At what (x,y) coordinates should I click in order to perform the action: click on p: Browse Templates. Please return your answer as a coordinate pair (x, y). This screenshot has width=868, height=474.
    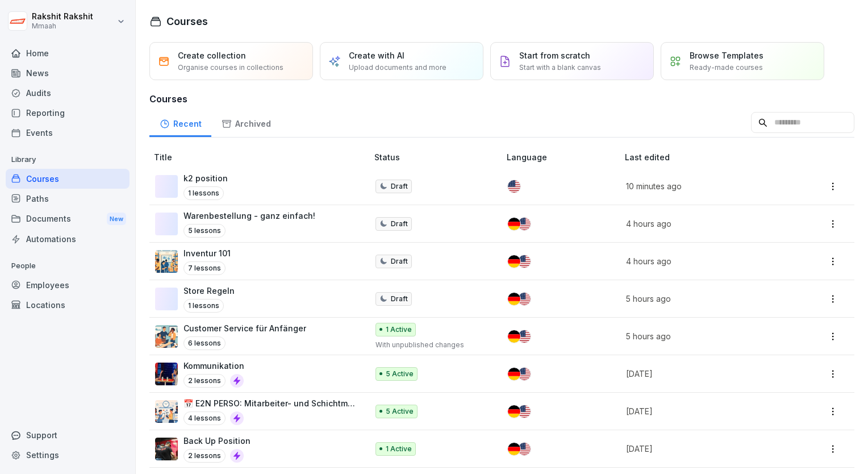
    Looking at the image, I should click on (727, 55).